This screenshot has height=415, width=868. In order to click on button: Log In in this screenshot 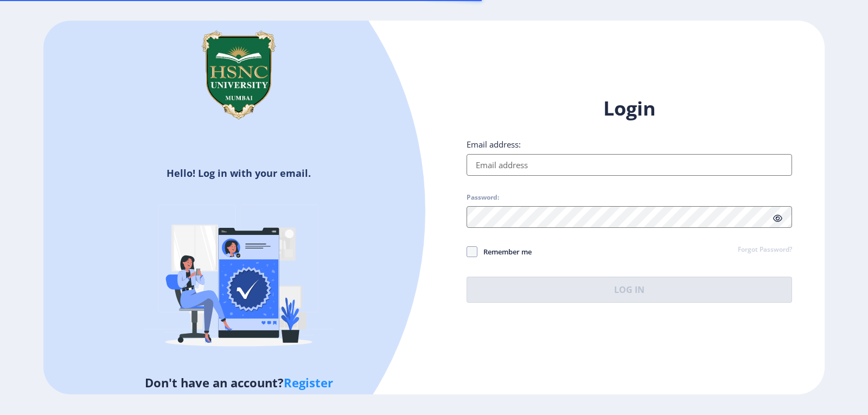, I will do `click(629, 290)`.